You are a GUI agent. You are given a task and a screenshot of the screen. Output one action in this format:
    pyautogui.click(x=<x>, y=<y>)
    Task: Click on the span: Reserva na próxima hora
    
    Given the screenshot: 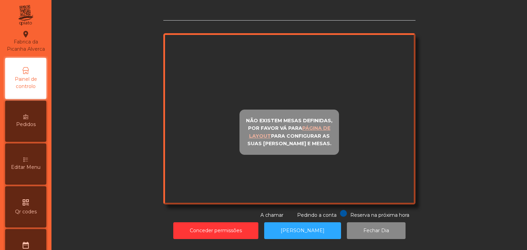 What is the action you would take?
    pyautogui.click(x=380, y=215)
    